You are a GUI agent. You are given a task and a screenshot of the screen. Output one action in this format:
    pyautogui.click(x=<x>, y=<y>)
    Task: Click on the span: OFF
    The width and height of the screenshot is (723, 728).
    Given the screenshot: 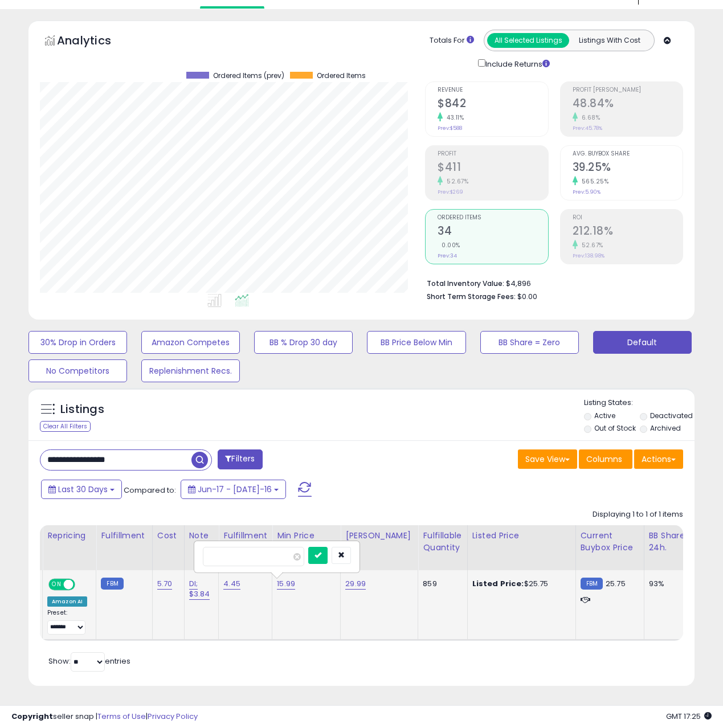 What is the action you would take?
    pyautogui.click(x=83, y=584)
    